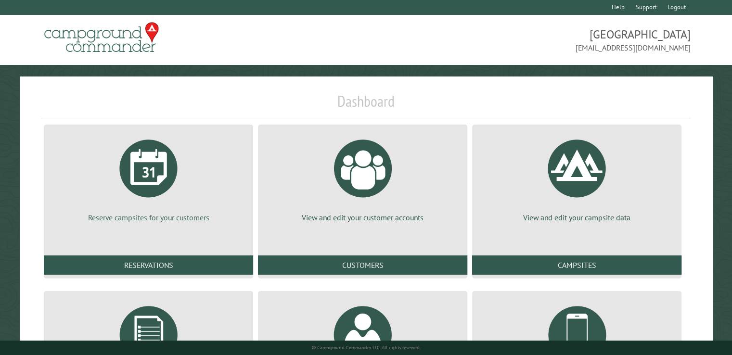 This screenshot has width=732, height=355. What do you see at coordinates (362, 218) in the screenshot?
I see `p: View and edit your customer accounts` at bounding box center [362, 218].